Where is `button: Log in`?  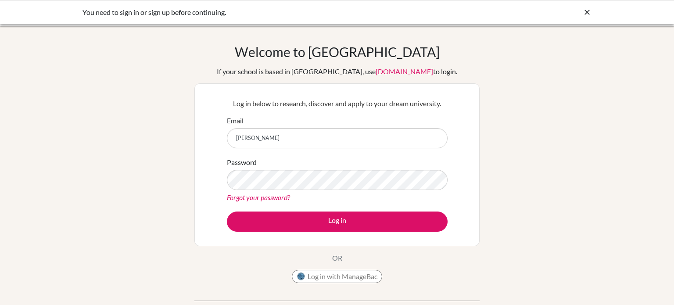
button: Log in is located at coordinates (337, 222).